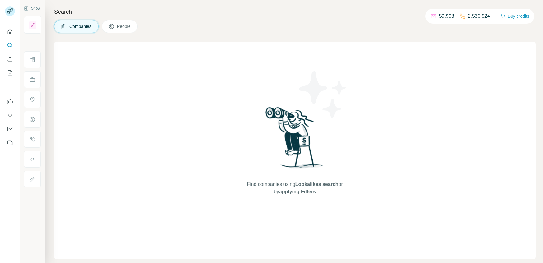 This screenshot has width=543, height=263. Describe the element at coordinates (479, 16) in the screenshot. I see `p: 2,530,924` at that location.